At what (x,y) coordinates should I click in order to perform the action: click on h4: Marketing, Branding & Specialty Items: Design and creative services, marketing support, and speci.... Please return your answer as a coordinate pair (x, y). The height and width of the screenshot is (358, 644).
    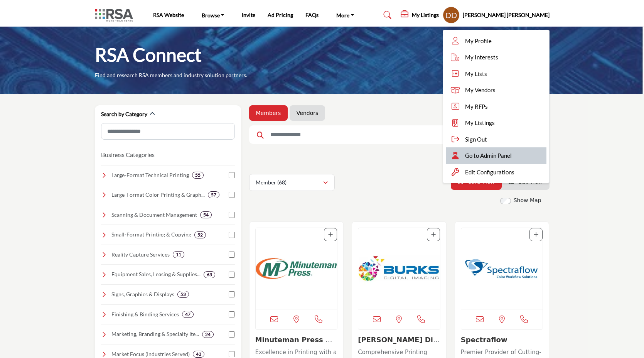
    Looking at the image, I should click on (155, 334).